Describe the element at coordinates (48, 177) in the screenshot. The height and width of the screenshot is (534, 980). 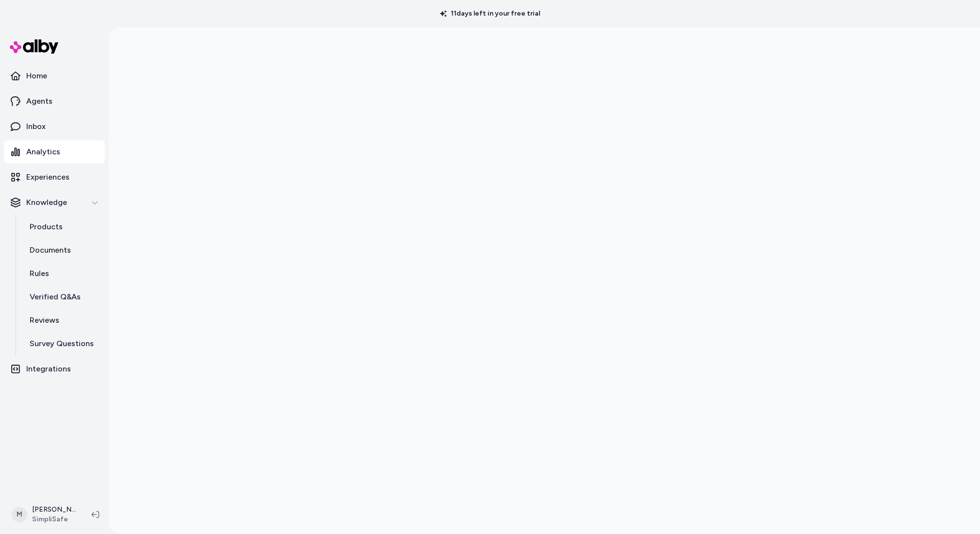
I see `p: Experiences` at that location.